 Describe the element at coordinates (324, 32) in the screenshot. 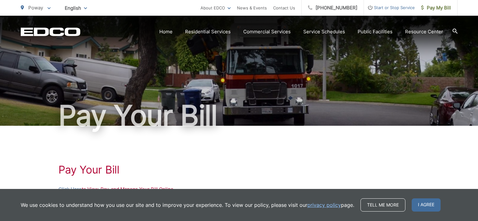

I see `a: Service Schedules` at that location.